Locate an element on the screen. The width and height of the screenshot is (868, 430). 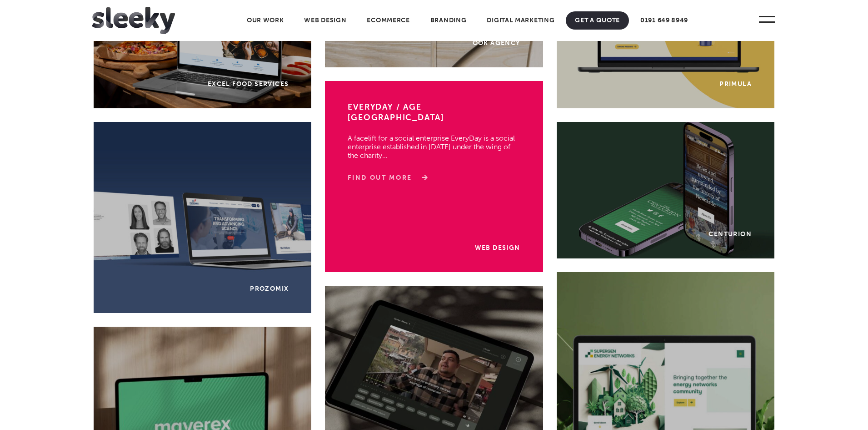
a: Get A Quote is located at coordinates (597, 21).